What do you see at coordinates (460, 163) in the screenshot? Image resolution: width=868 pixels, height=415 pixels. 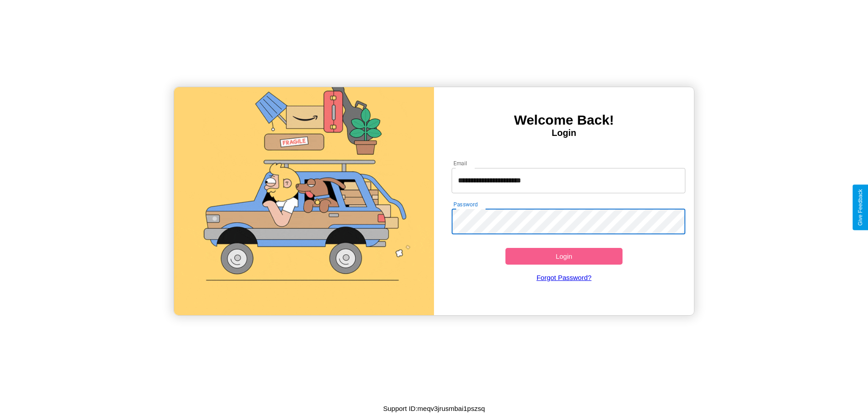 I see `label: Email` at bounding box center [460, 163].